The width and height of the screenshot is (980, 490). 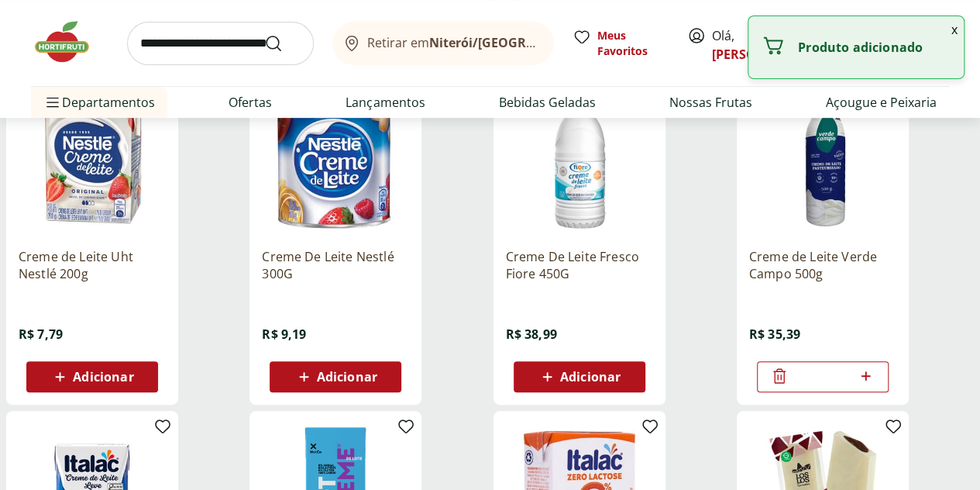 I want to click on a: Lançamentos, so click(x=385, y=103).